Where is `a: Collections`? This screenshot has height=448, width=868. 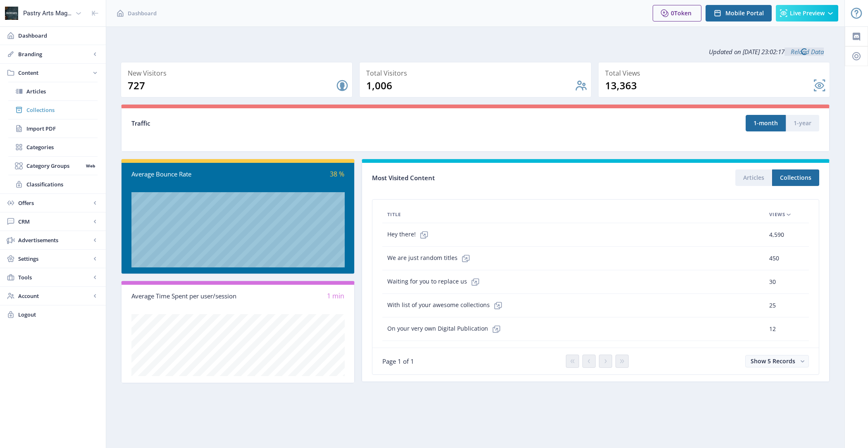
a: Collections is located at coordinates (53, 110).